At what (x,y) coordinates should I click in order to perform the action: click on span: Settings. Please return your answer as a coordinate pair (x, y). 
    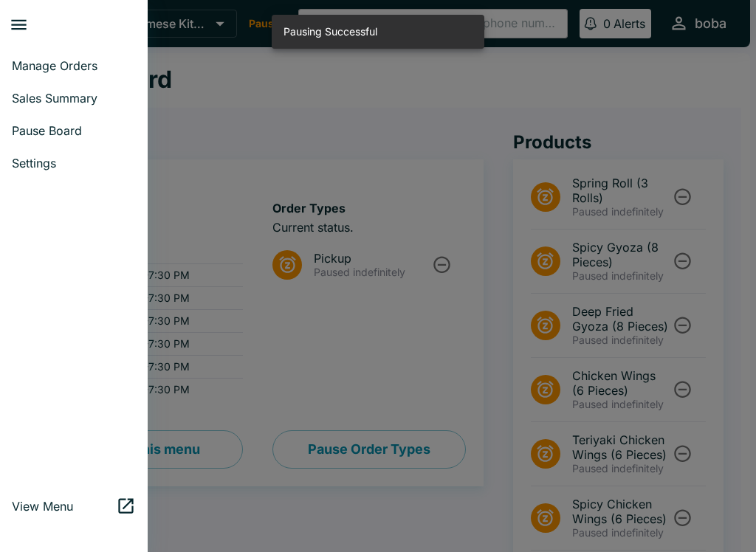
    Looking at the image, I should click on (74, 163).